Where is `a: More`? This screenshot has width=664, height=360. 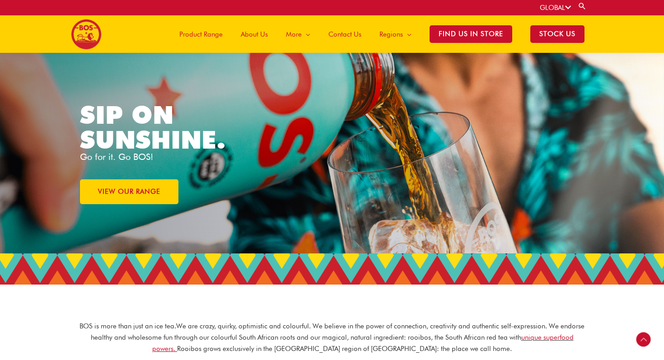
a: More is located at coordinates (298, 34).